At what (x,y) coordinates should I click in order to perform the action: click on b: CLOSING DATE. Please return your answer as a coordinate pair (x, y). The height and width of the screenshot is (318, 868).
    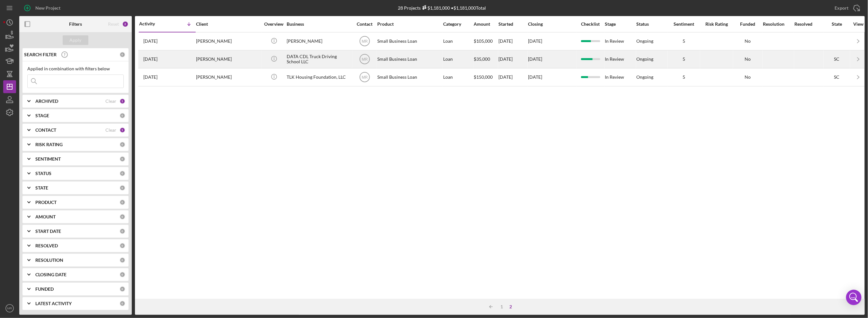
    Looking at the image, I should click on (51, 275).